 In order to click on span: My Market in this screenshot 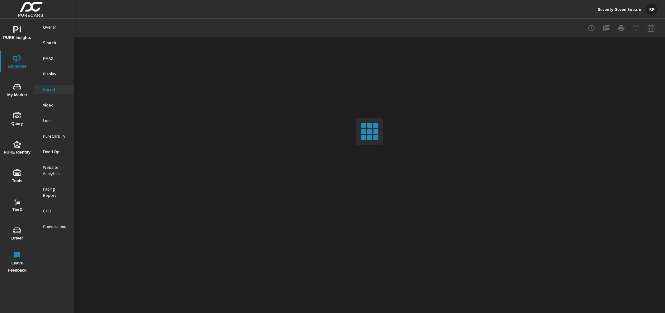, I will do `click(17, 91)`.